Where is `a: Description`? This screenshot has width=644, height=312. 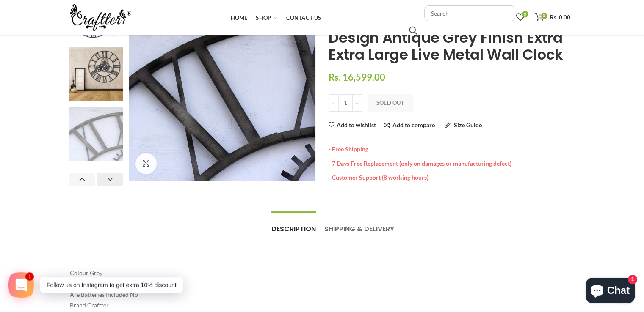
a: Description is located at coordinates (293, 225).